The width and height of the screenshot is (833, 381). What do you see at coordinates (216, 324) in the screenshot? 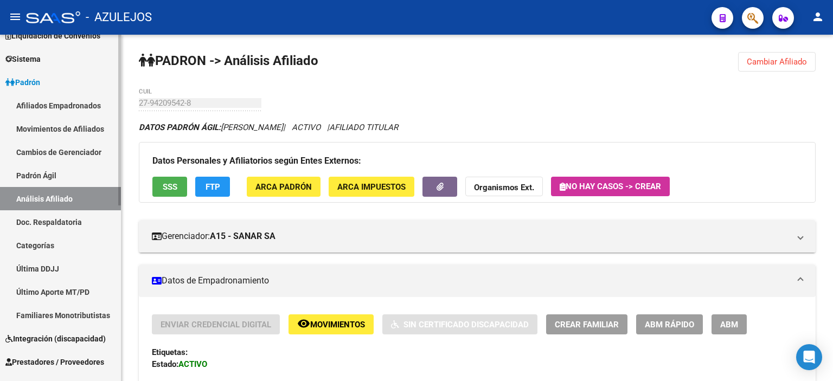
I see `button: Enviar Credencial Digital` at bounding box center [216, 324].